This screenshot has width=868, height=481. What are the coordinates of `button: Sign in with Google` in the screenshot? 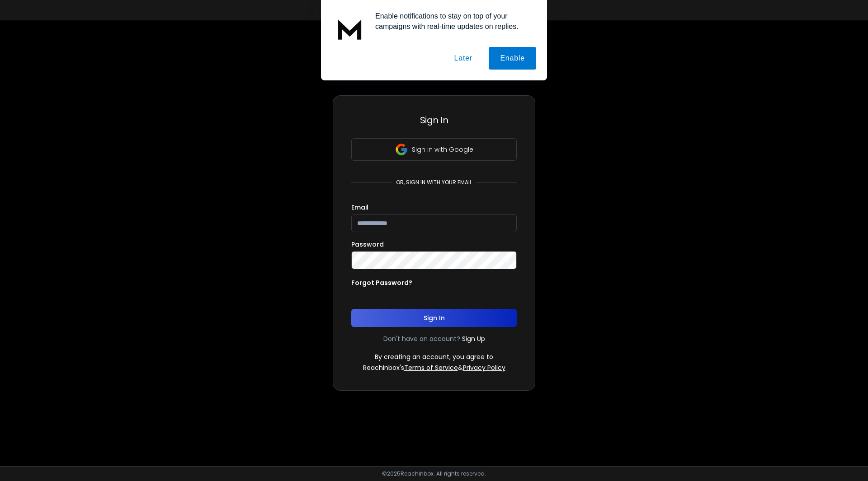 It's located at (434, 149).